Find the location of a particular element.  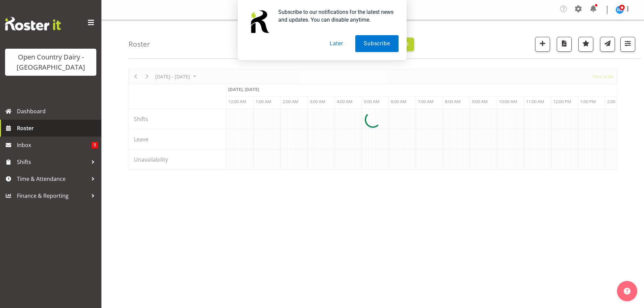

button: Subscribe is located at coordinates (377, 43).